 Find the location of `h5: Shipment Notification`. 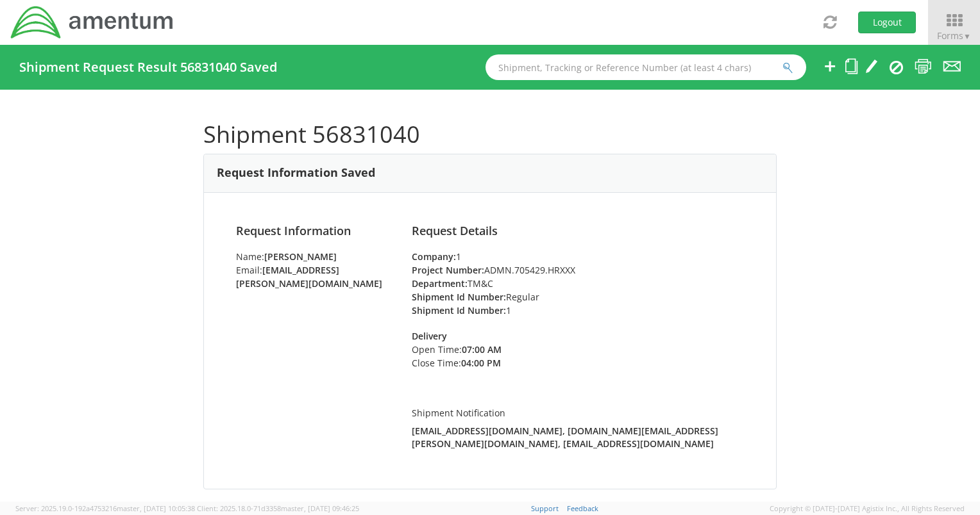

h5: Shipment Notification is located at coordinates (578, 413).